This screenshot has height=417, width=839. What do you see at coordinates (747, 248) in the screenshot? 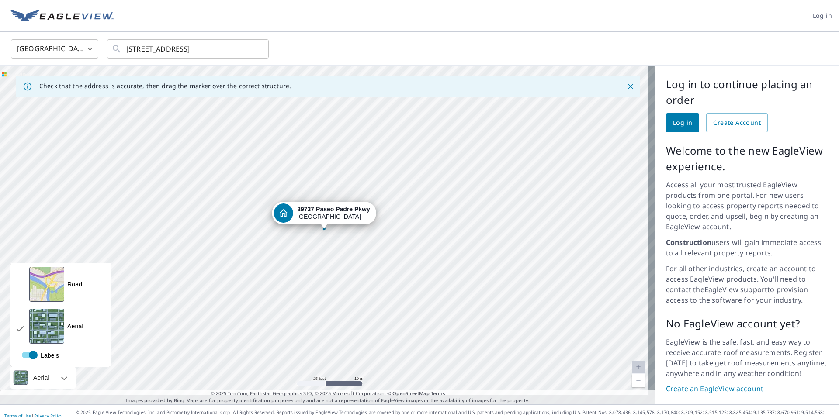
I see `p: users will gain immediate access to all relevant property reports.` at bounding box center [747, 248].